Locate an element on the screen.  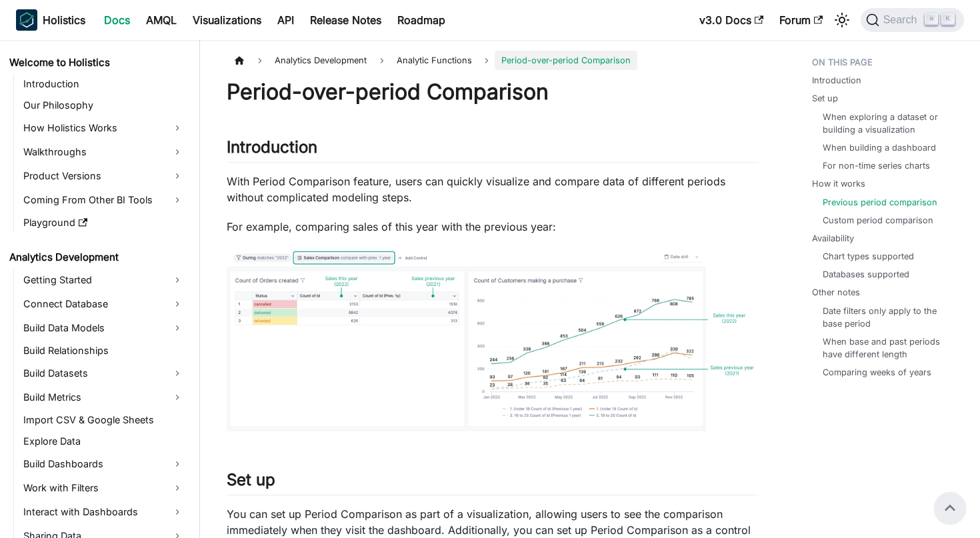
h1: Period-over-period Comparison is located at coordinates (493, 92).